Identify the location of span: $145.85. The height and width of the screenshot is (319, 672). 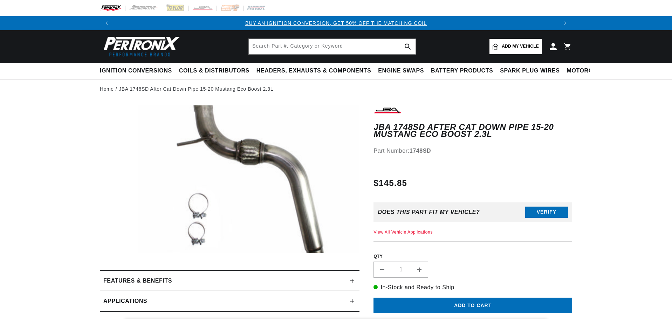
(390, 183).